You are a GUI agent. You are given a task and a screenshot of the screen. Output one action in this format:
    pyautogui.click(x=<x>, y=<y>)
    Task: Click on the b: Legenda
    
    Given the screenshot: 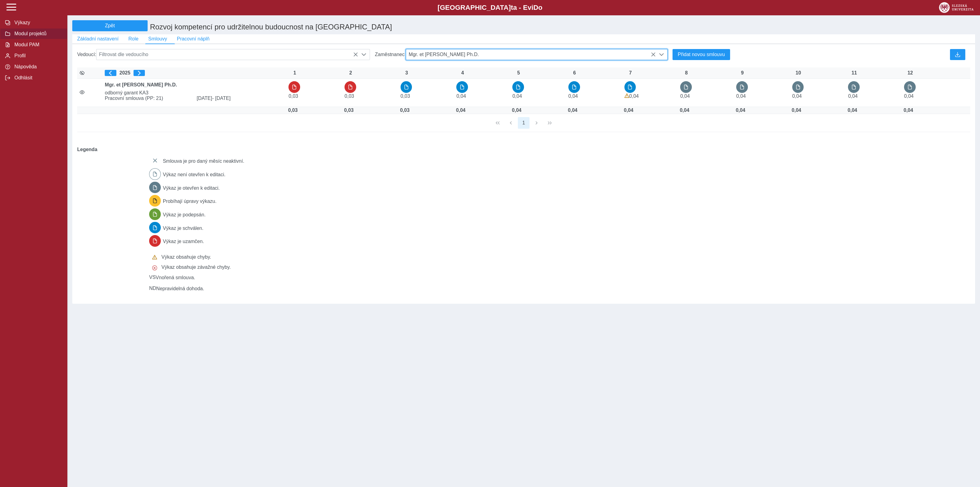 What is the action you would take?
    pyautogui.click(x=521, y=149)
    